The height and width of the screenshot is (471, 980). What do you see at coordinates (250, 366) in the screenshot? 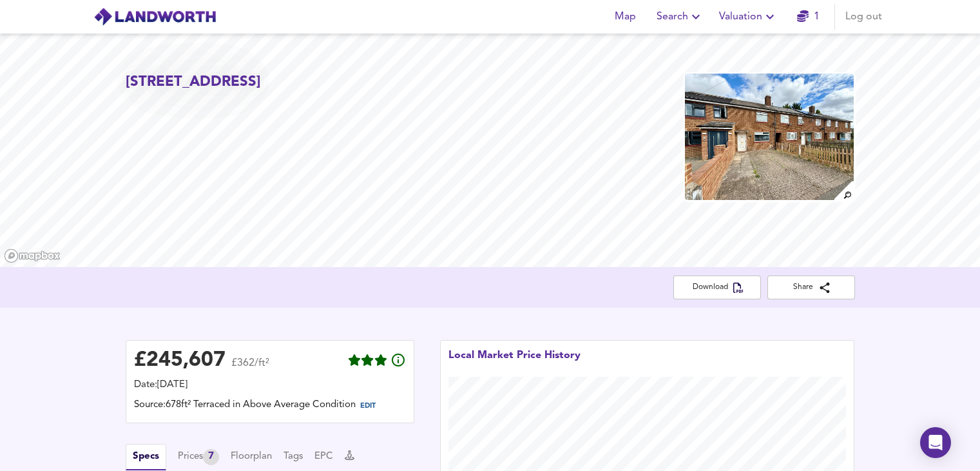
I see `span: £362/ft²` at bounding box center [250, 366].